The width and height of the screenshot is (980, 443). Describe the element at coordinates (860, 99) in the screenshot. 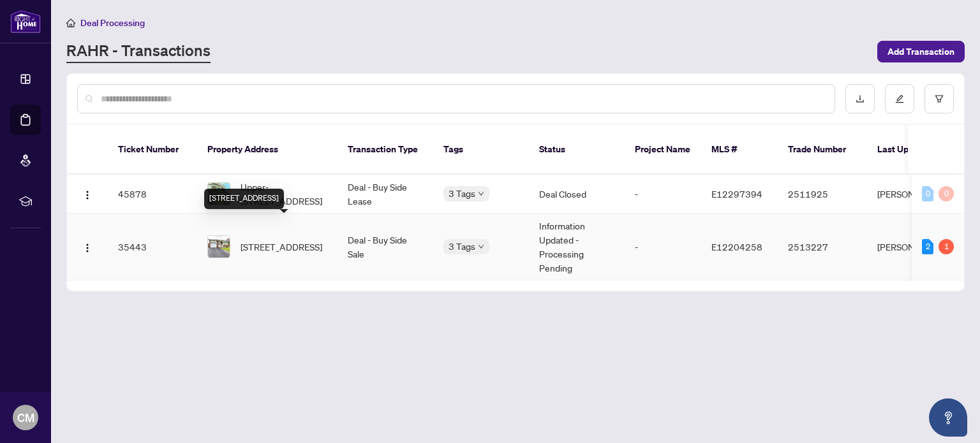

I see `button: download` at that location.